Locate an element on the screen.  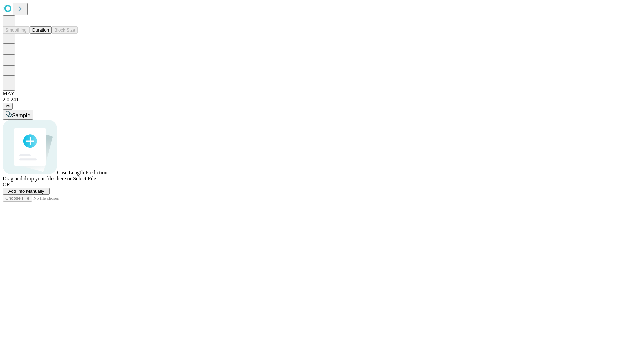
button: Duration is located at coordinates (41, 30).